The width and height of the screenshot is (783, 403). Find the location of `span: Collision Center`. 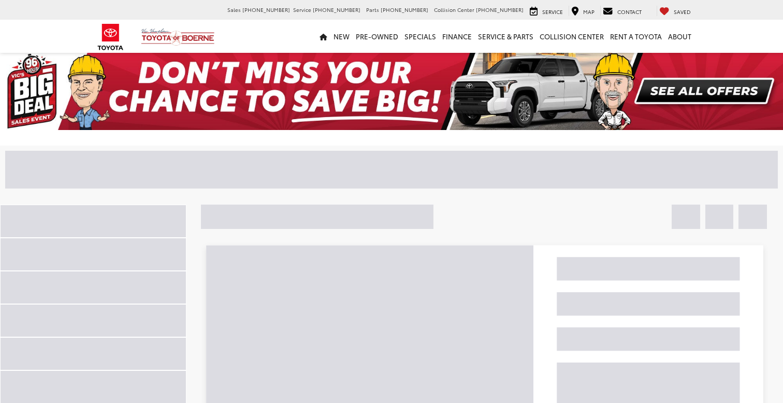

span: Collision Center is located at coordinates (454, 9).